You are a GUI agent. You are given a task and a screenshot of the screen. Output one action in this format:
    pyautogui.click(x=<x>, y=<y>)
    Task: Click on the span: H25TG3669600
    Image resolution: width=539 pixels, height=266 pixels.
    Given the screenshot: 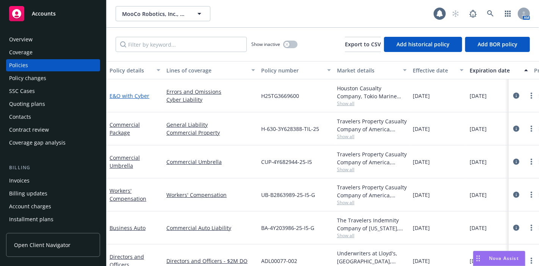 What is the action you would take?
    pyautogui.click(x=280, y=95)
    